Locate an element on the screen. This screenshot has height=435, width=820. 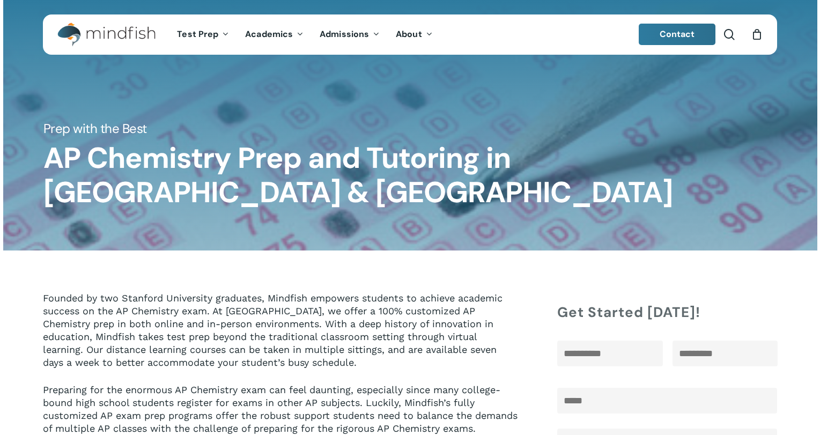
span: Contact is located at coordinates (677, 34).